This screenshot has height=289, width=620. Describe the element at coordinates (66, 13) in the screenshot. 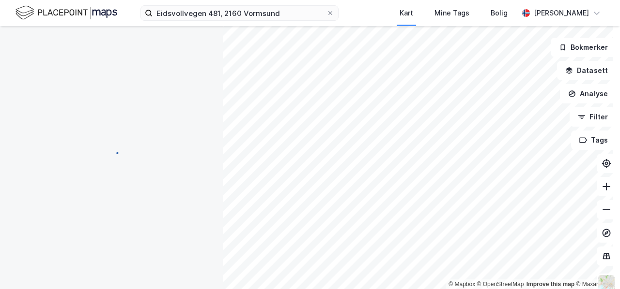

I see `img: logo.f888ab2527a4732fd821a326f86c7f29.svg` at that location.